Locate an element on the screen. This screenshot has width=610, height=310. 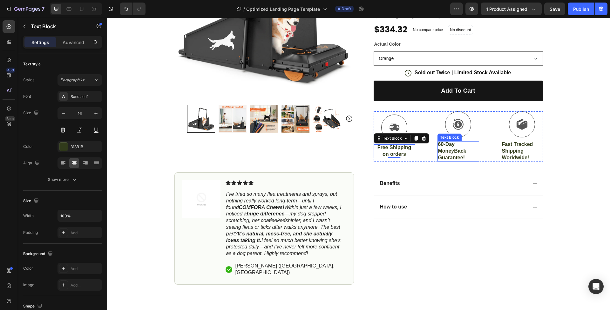
strong: huge difference is located at coordinates (158, 196).